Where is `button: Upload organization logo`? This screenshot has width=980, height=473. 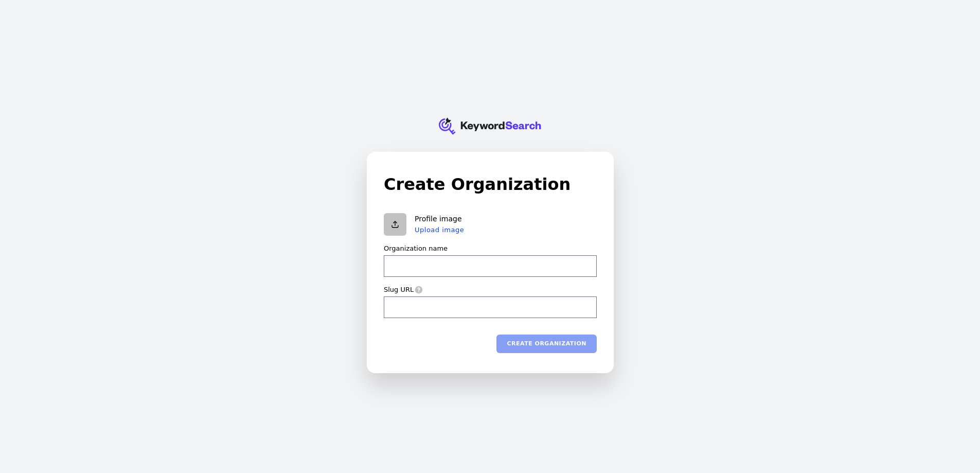 button: Upload organization logo is located at coordinates (395, 225).